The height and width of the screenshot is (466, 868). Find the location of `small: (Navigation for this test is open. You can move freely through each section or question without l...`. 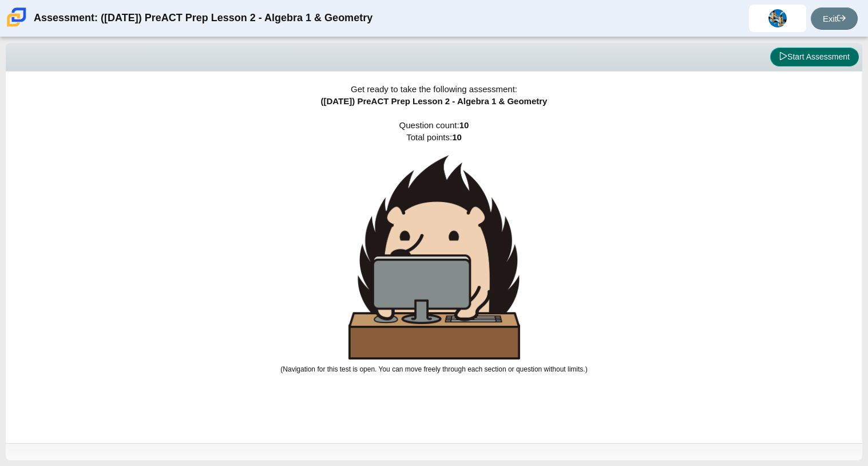

small: (Navigation for this test is open. You can move freely through each section or question without l... is located at coordinates (434, 369).